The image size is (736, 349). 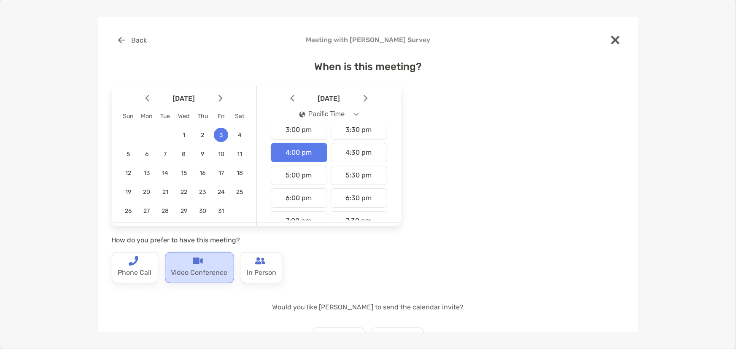 What do you see at coordinates (221, 211) in the screenshot?
I see `span: 31` at bounding box center [221, 211].